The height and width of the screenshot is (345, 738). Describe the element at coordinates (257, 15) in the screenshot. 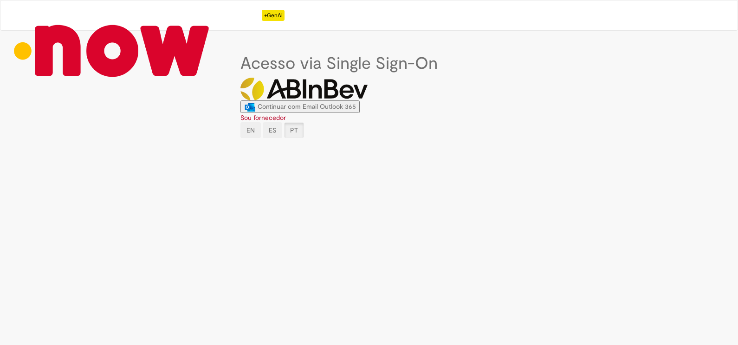

I see `ul: Menu Cabeçalho` at that location.